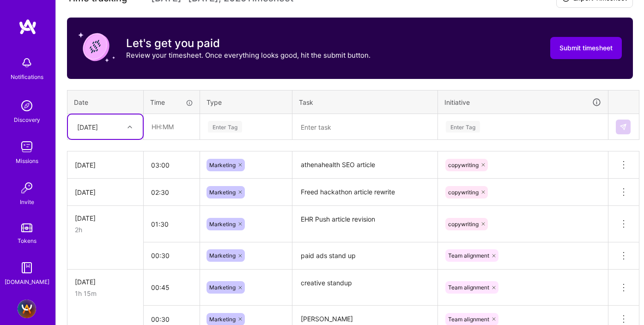 Image resolution: width=644 pixels, height=325 pixels. I want to click on div: Time, so click(171, 102).